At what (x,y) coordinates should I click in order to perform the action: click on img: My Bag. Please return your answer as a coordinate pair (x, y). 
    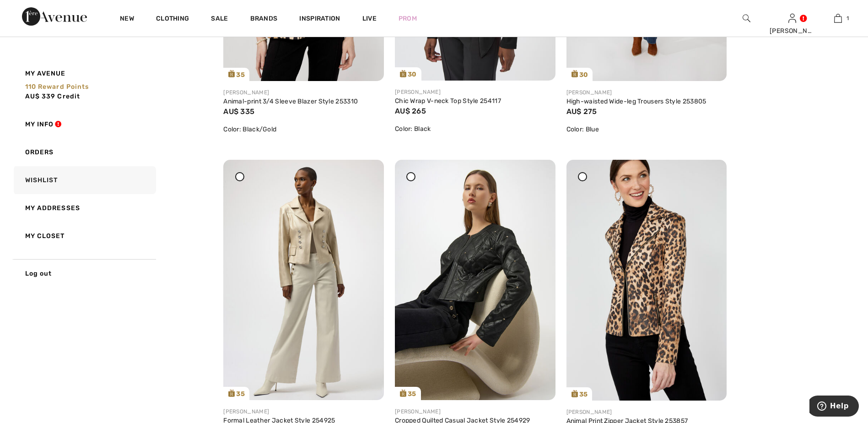
    Looking at the image, I should click on (837, 18).